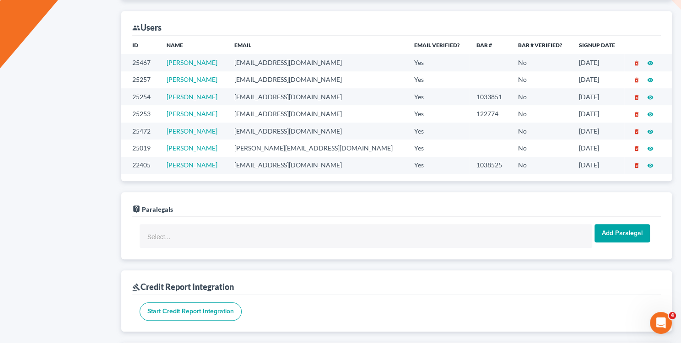 Image resolution: width=681 pixels, height=343 pixels. I want to click on td: 25254, so click(140, 97).